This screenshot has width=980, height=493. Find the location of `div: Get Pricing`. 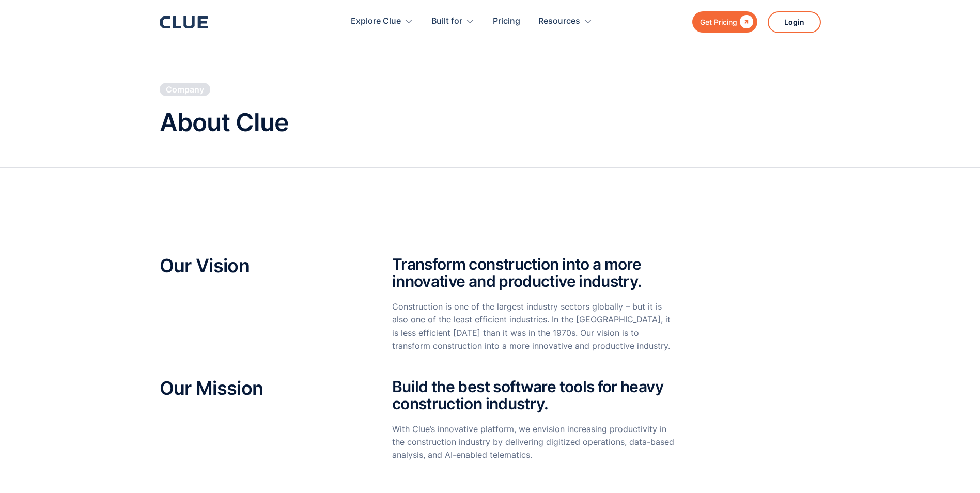

div: Get Pricing is located at coordinates (719, 22).